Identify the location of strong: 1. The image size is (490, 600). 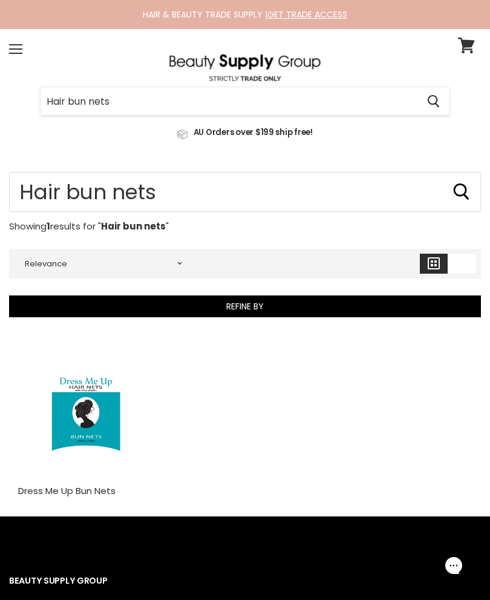
(48, 226).